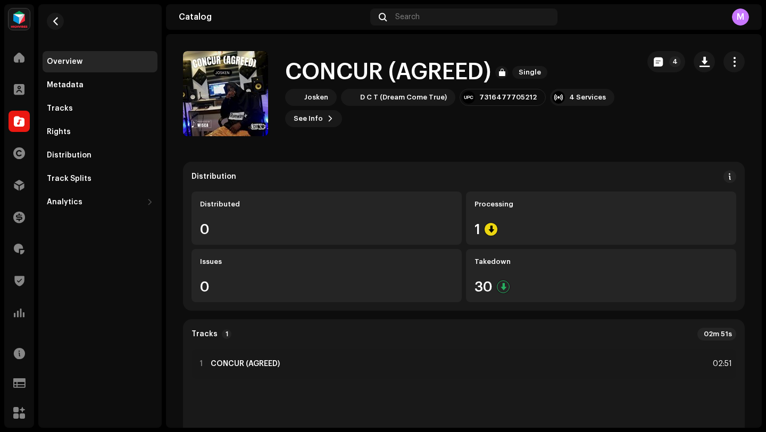  Describe the element at coordinates (100, 62) in the screenshot. I see `re-m-nav-item: Overview` at that location.